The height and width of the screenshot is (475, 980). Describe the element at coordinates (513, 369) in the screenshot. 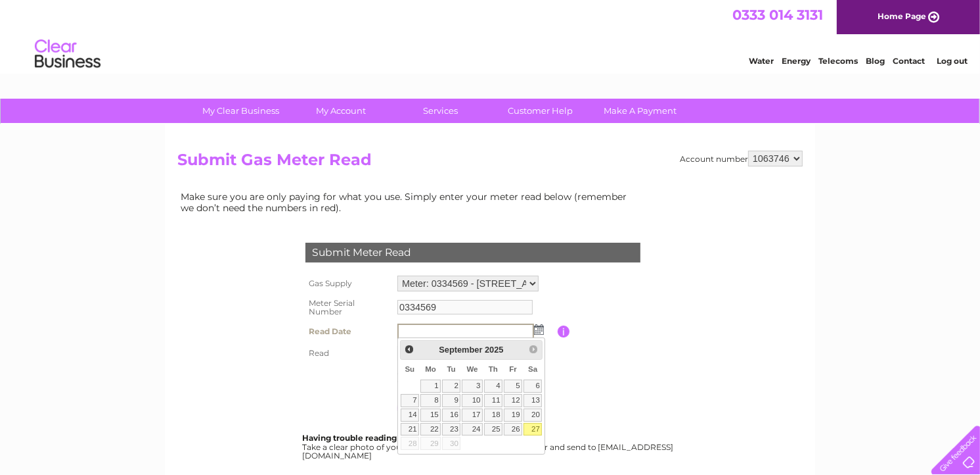

I see `span: Friday` at that location.